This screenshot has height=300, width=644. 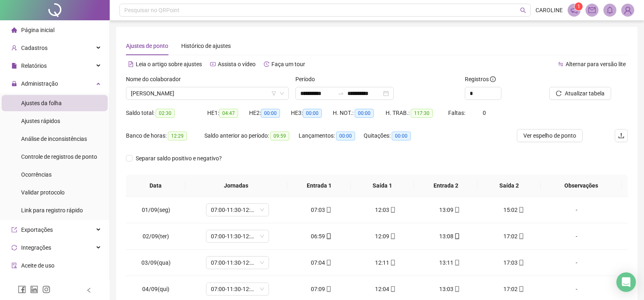 What do you see at coordinates (14, 66) in the screenshot?
I see `span: file` at bounding box center [14, 66].